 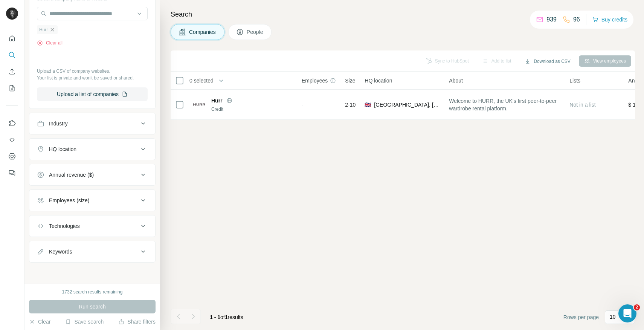 What do you see at coordinates (504, 105) in the screenshot?
I see `span: Welcome to HURR, the UK’s first peer-to-peer wardrobe rental platform.` at bounding box center [504, 105].